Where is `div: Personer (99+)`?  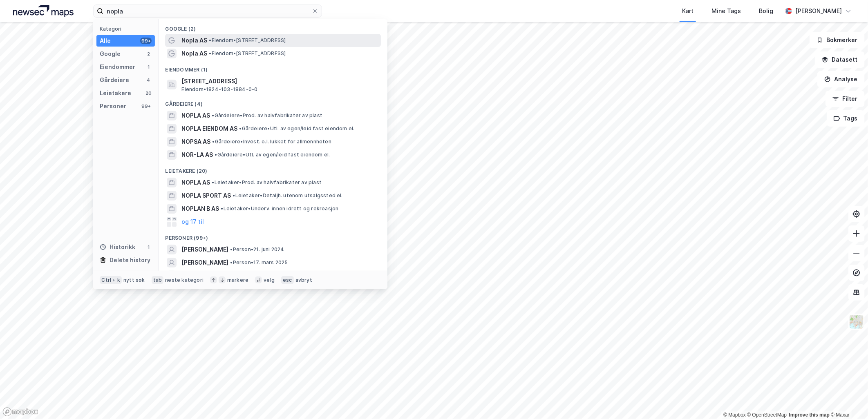 div: Personer (99+) is located at coordinates (273, 235).